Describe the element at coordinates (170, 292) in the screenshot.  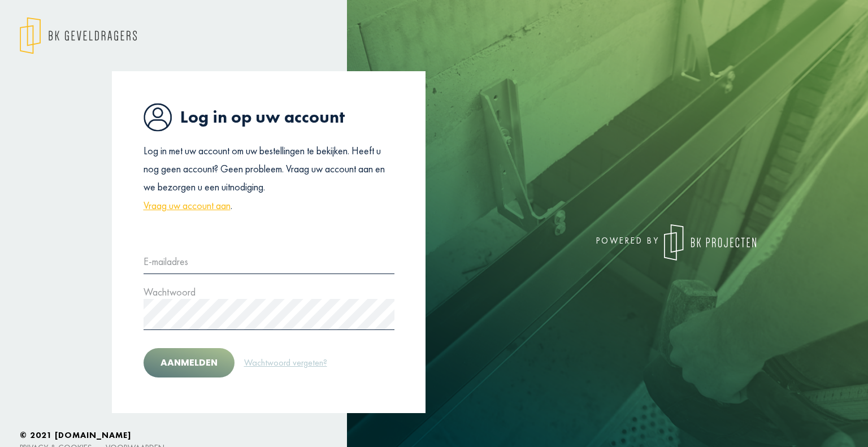
I see `label: Wachtwoord` at that location.